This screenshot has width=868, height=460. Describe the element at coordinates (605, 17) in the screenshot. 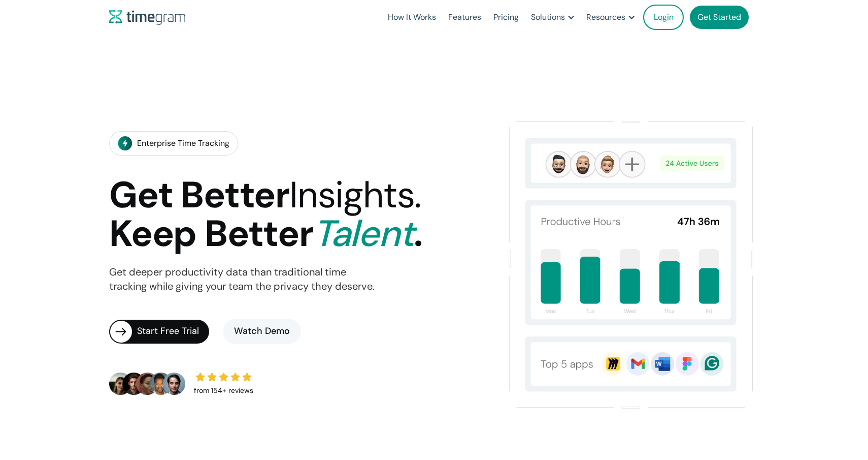

I see `div: Resources` at that location.